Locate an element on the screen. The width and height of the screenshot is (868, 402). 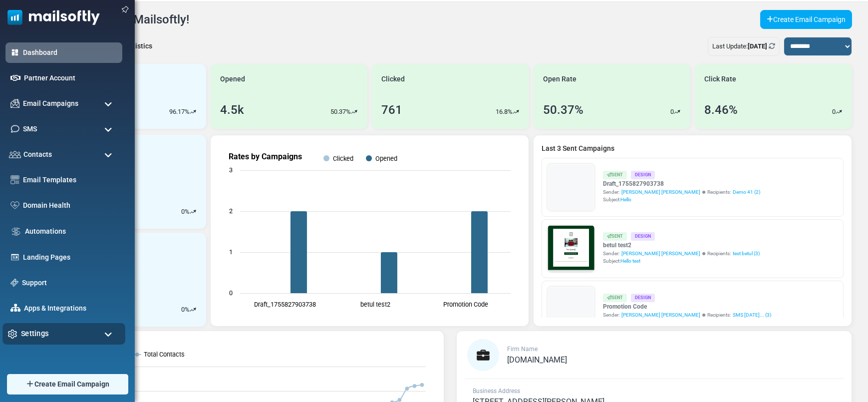
text: Opened is located at coordinates (386, 158).